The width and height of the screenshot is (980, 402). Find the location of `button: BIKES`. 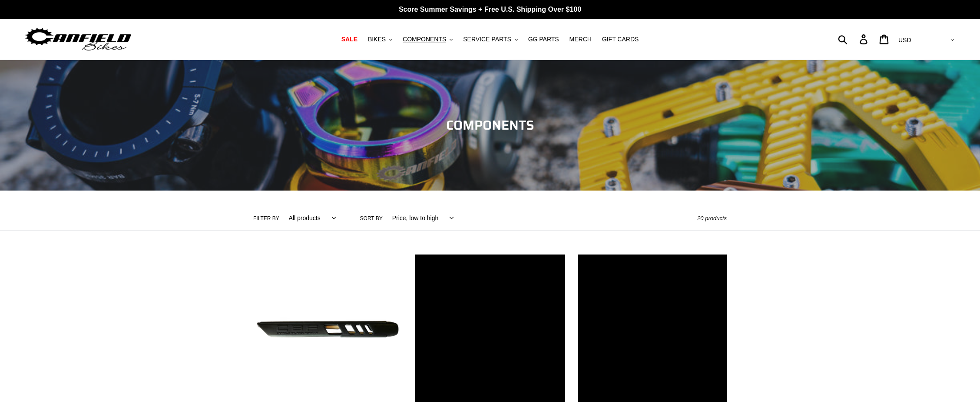

button: BIKES is located at coordinates (380, 40).